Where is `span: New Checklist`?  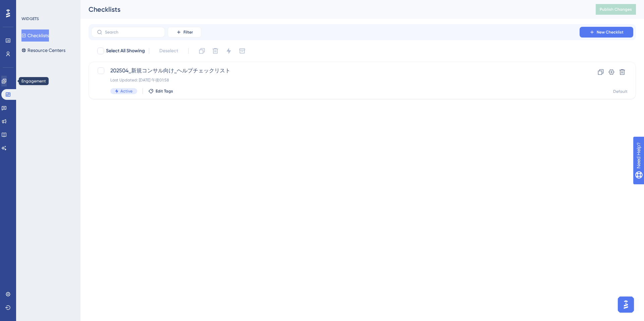
span: New Checklist is located at coordinates (610, 32).